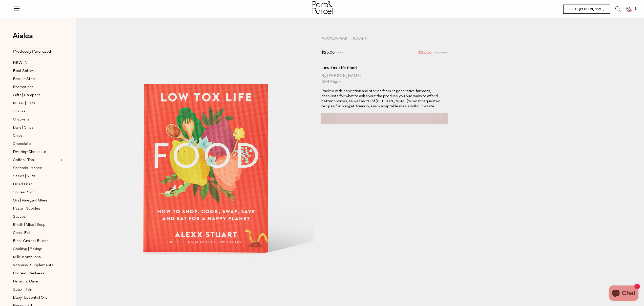  I want to click on a: Spices | Salt, so click(36, 192).